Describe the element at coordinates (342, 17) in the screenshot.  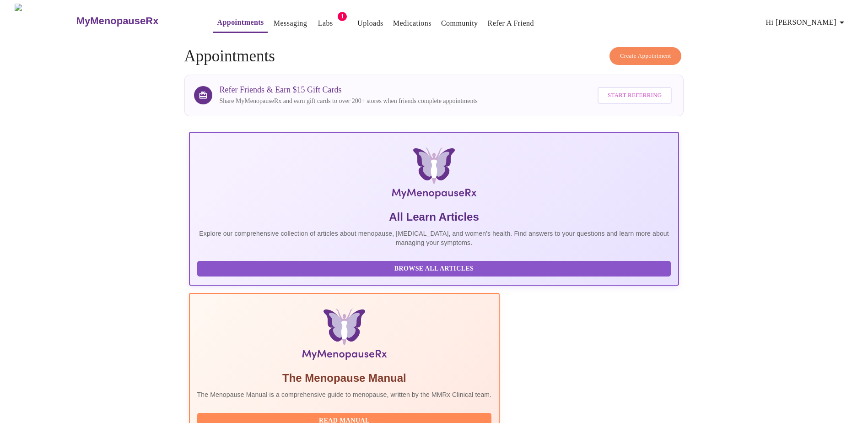
I see `span: 1` at that location.